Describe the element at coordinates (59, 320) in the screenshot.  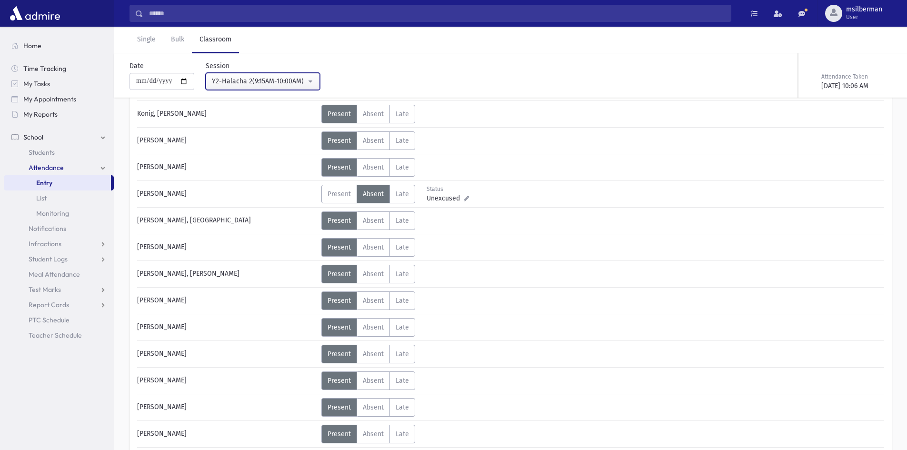
I see `a: PTC Schedule` at that location.